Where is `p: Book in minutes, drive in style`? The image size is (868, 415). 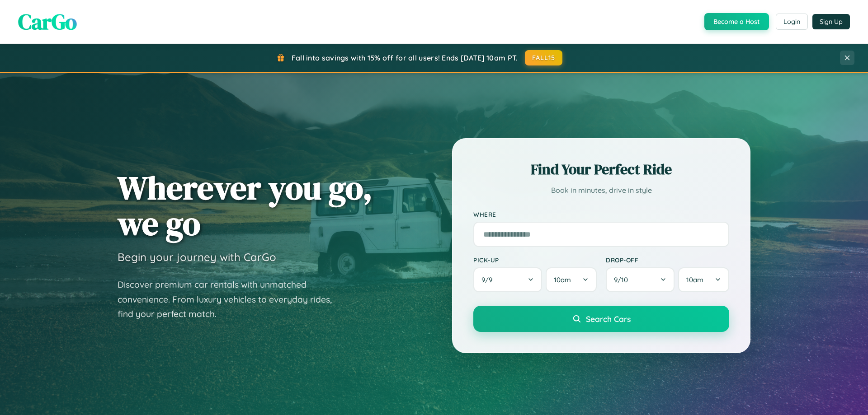 p: Book in minutes, drive in style is located at coordinates (601, 190).